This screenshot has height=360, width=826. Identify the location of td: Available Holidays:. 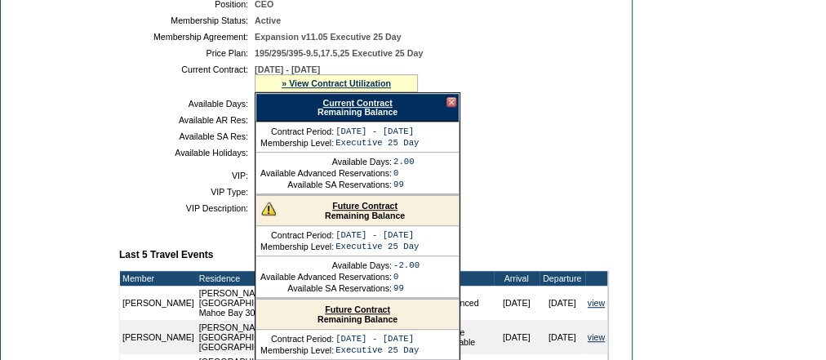
(187, 153).